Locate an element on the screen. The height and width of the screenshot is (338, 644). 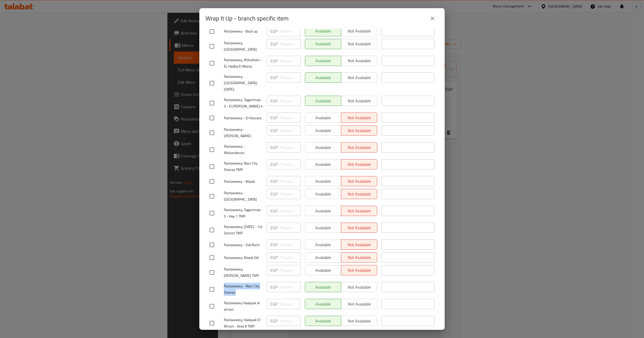
span: Pastaweesy - Maadi is located at coordinates (243, 181).